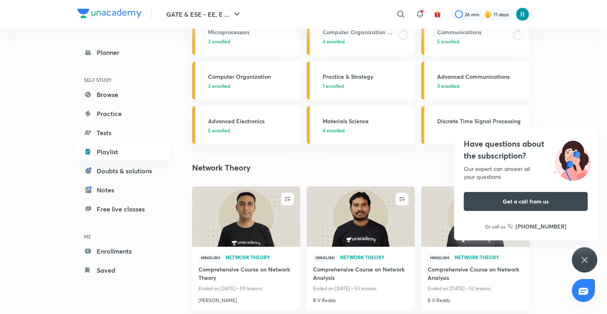 The height and width of the screenshot is (314, 607). I want to click on img: avatar, so click(437, 14).